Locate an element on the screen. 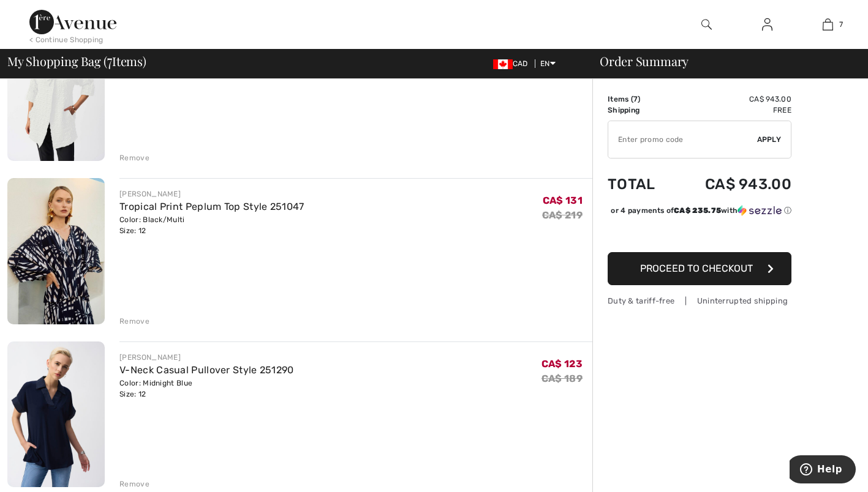 The image size is (868, 492). td: Shipping is located at coordinates (640, 110).